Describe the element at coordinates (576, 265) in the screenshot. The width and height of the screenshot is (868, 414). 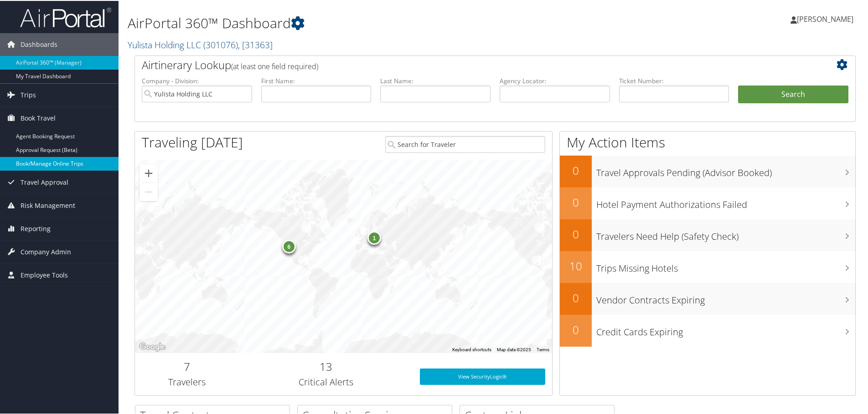
I see `h2: 10` at that location.